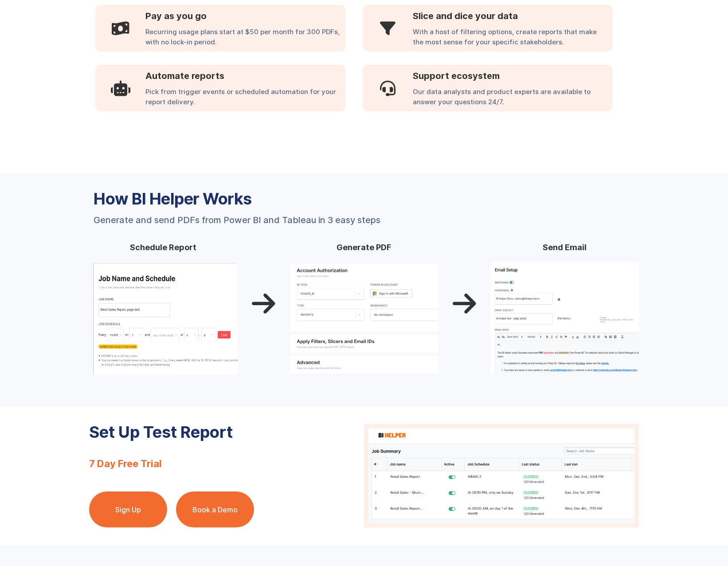 This screenshot has width=728, height=566. What do you see at coordinates (215, 509) in the screenshot?
I see `a: Book a Demo` at bounding box center [215, 509].